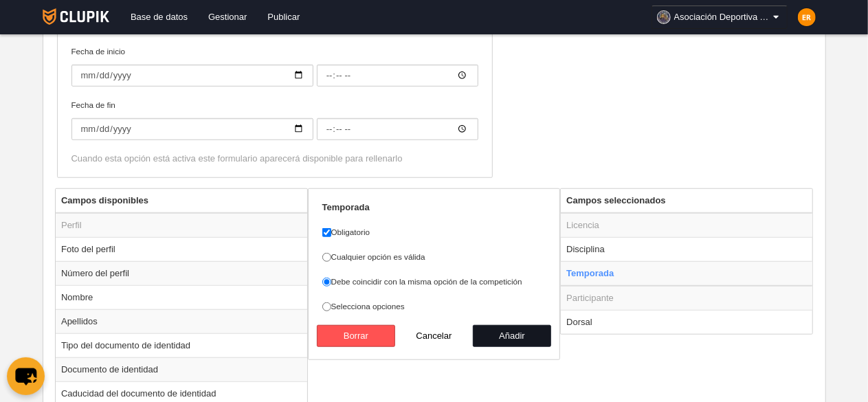 The image size is (868, 402). Describe the element at coordinates (346, 207) in the screenshot. I see `strong: Temporada` at that location.